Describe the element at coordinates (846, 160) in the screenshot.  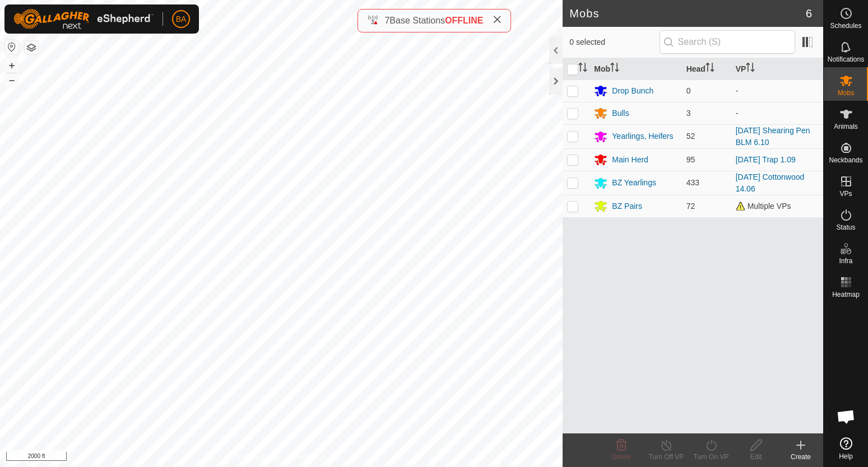
I see `span: Neckbands` at that location.